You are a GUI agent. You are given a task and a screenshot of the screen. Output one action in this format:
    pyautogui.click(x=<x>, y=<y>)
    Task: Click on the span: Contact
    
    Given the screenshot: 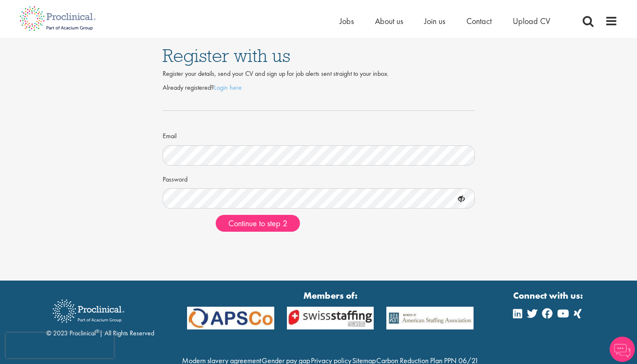 What is the action you would take?
    pyautogui.click(x=479, y=21)
    